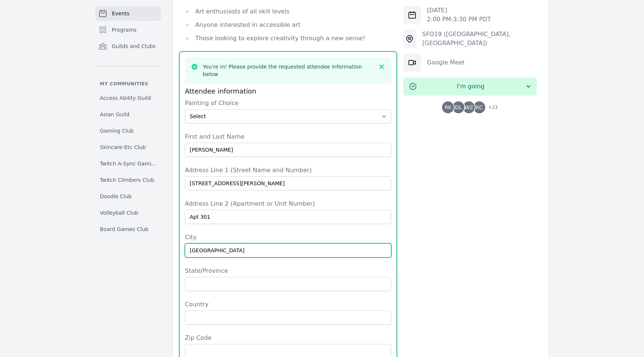 This screenshot has height=357, width=644. I want to click on span: Gaming Club, so click(117, 131).